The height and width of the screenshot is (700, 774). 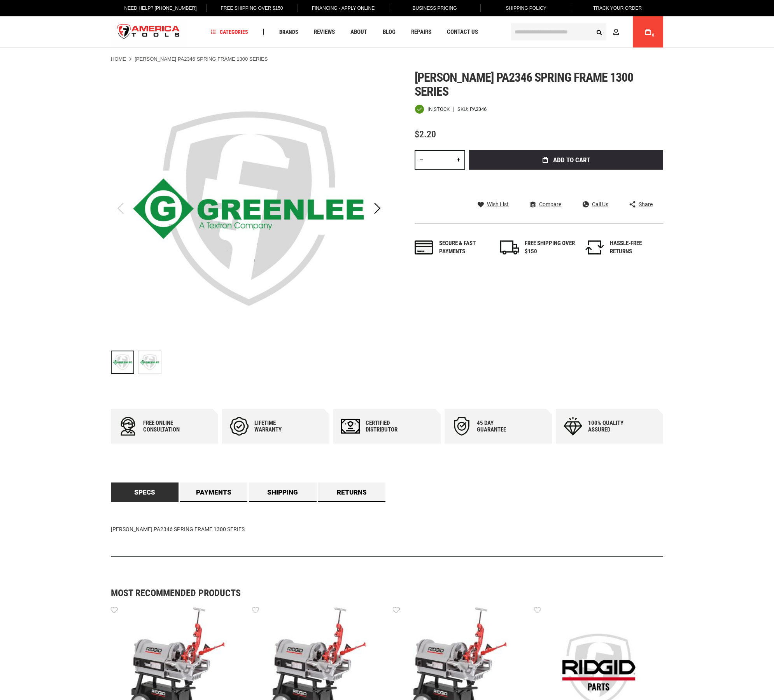 I want to click on strong: Most Recommended Products, so click(x=374, y=593).